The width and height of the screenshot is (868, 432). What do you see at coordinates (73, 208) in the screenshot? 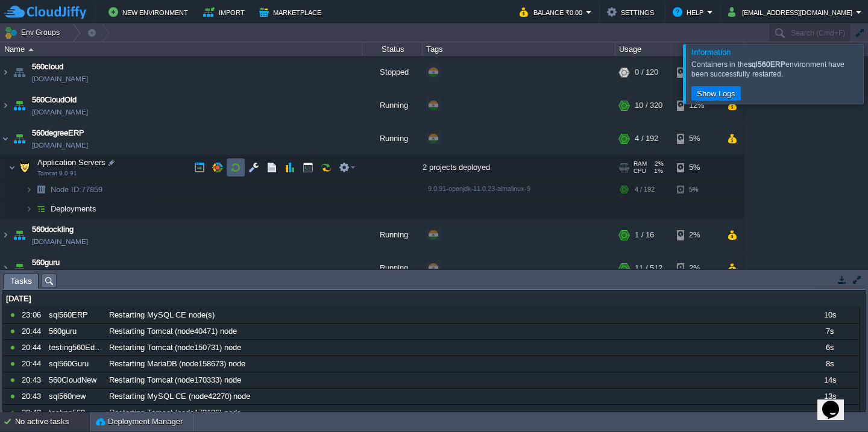
I see `a: Deployments` at bounding box center [73, 208].